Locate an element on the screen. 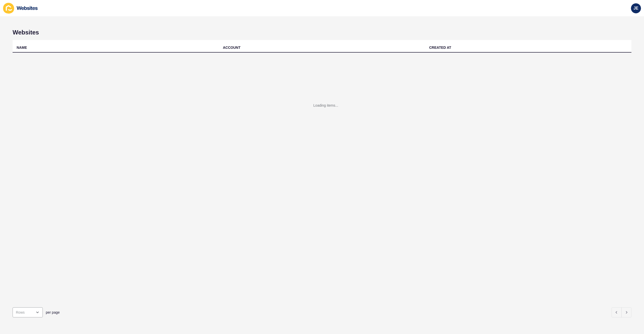 The width and height of the screenshot is (644, 334). div: open menu is located at coordinates (28, 312).